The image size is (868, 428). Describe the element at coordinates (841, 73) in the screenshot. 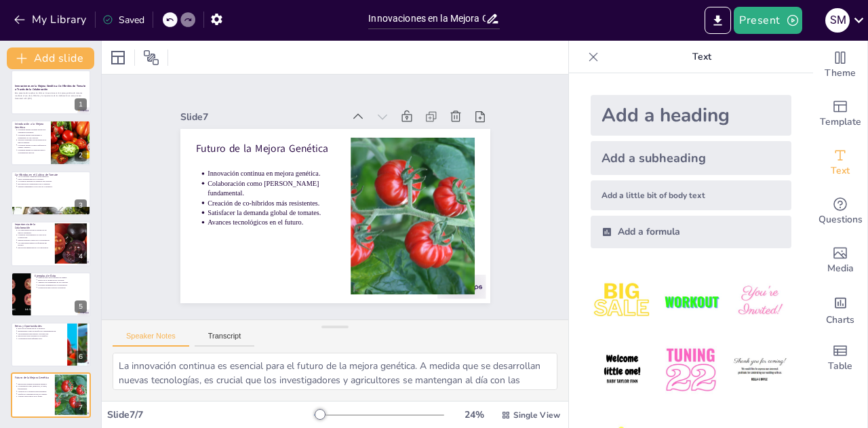

I see `span: Theme` at that location.